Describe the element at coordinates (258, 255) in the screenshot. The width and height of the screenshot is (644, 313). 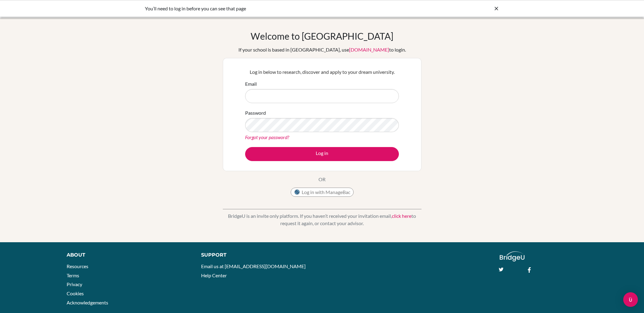
I see `div: Support` at that location.